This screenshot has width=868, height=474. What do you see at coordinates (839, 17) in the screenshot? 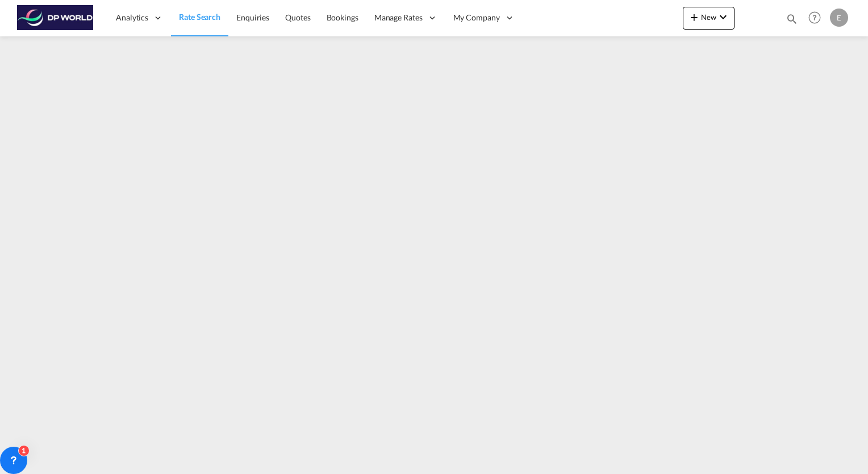
I see `div: E` at bounding box center [839, 17].